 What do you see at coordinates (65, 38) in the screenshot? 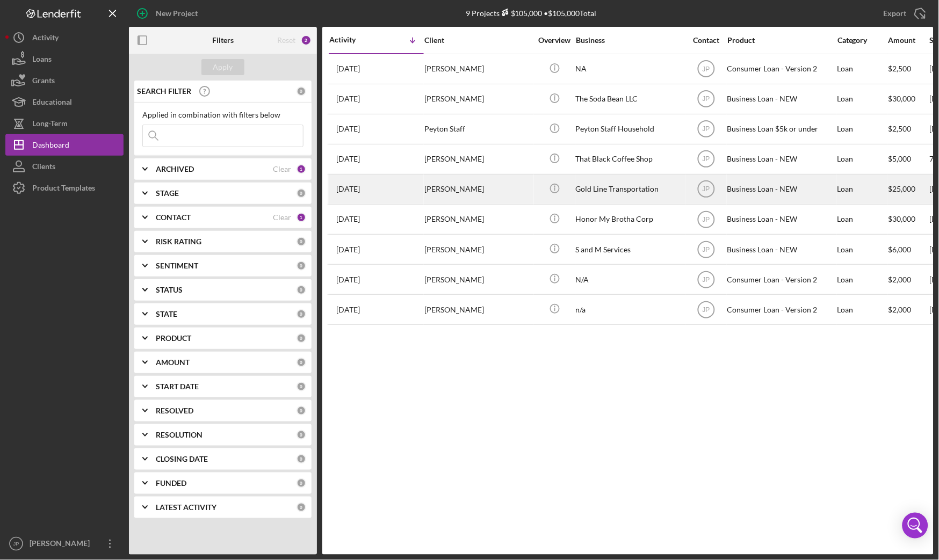
I see `a: Activity` at bounding box center [65, 38].